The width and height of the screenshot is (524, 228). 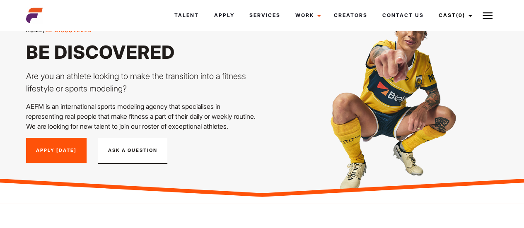 What do you see at coordinates (34, 31) in the screenshot?
I see `a: Home` at bounding box center [34, 31].